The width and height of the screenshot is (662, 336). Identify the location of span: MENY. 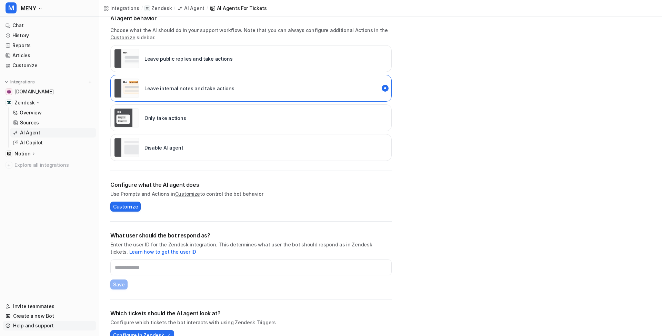
(28, 8).